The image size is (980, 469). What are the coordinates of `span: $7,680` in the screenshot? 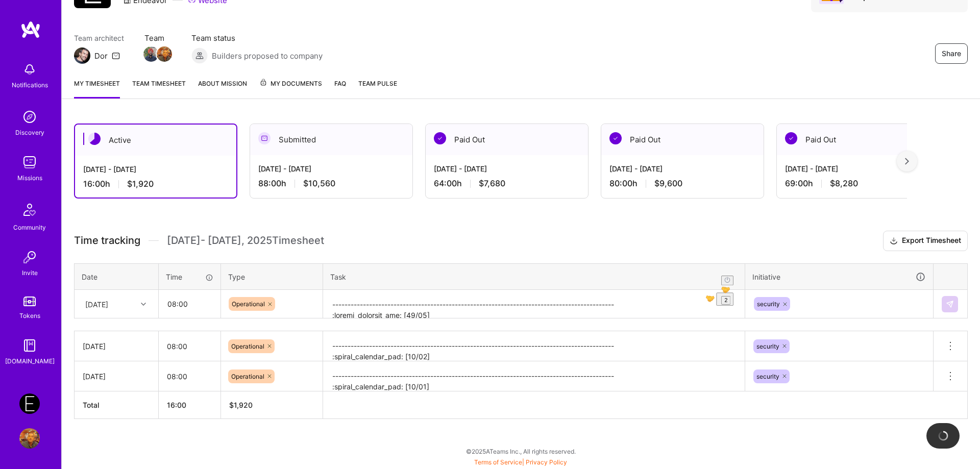 It's located at (492, 183).